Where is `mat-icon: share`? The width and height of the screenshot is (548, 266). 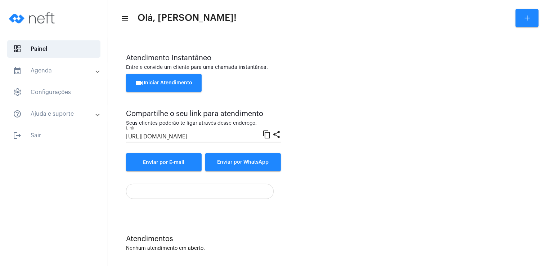 mat-icon: share is located at coordinates (277, 134).